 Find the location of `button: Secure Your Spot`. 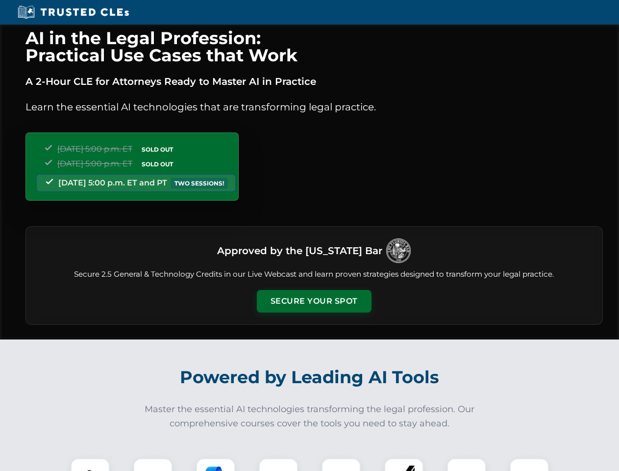

button: Secure Your Spot is located at coordinates (314, 301).